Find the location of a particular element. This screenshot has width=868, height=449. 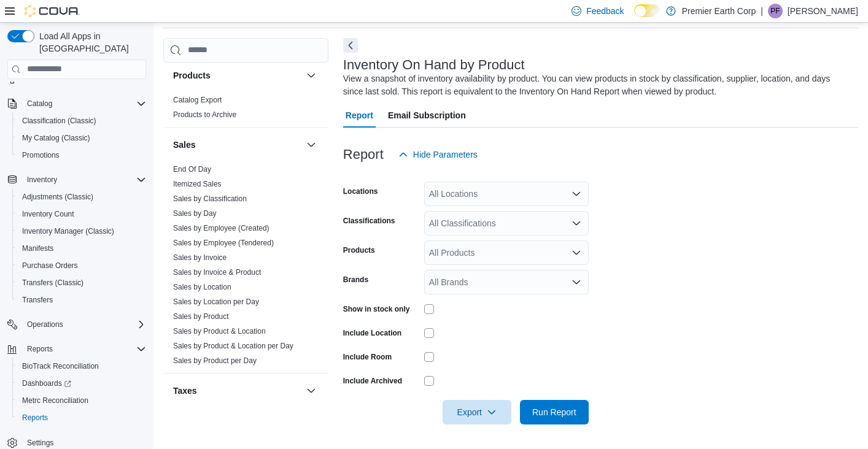

span: Sales by Classification is located at coordinates (210, 199).